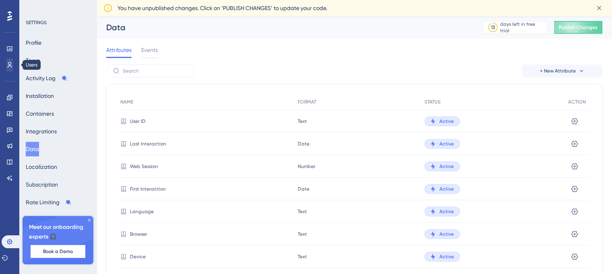  I want to click on button: Team, so click(33, 60).